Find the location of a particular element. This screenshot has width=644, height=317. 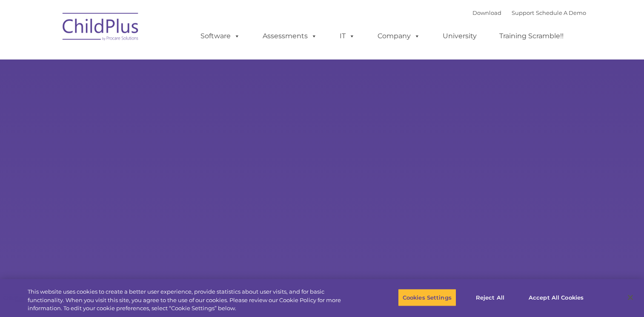

a: University is located at coordinates (460, 36).